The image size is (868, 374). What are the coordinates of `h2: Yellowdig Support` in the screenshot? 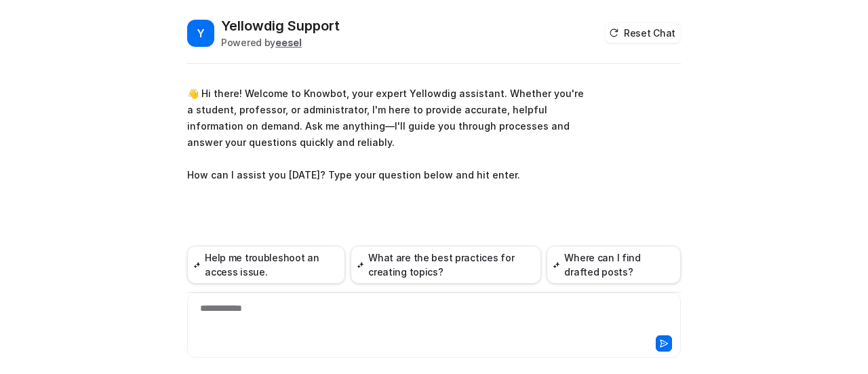 It's located at (280, 26).